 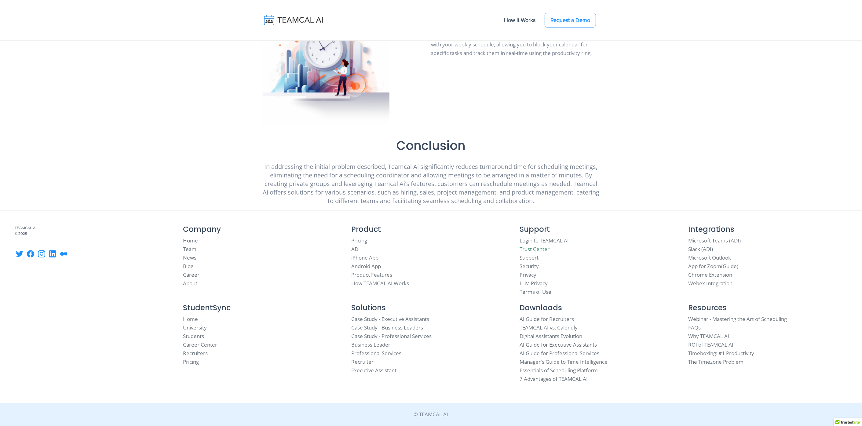 What do you see at coordinates (365, 257) in the screenshot?
I see `a: iPhone App` at bounding box center [365, 257].